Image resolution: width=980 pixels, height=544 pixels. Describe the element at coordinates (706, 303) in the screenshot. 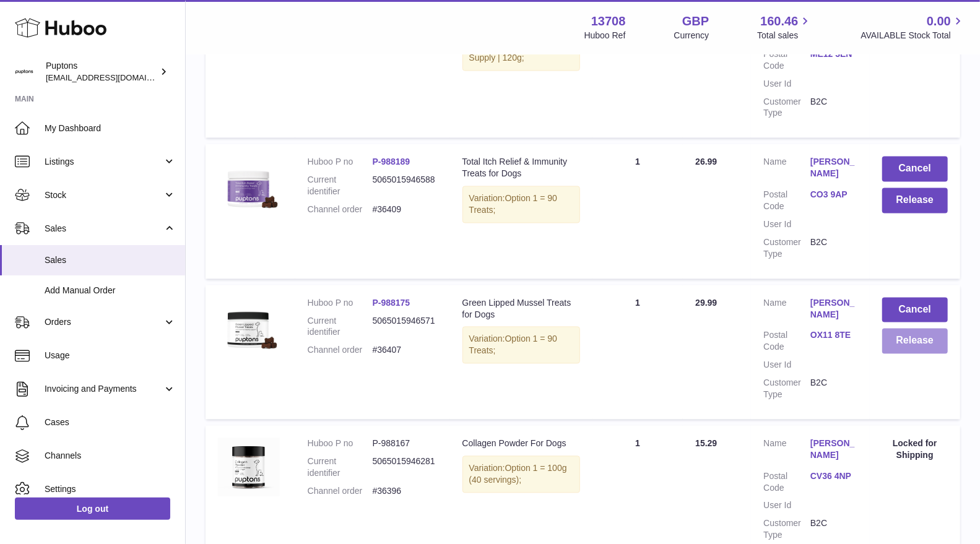

I see `span: 29.99` at that location.